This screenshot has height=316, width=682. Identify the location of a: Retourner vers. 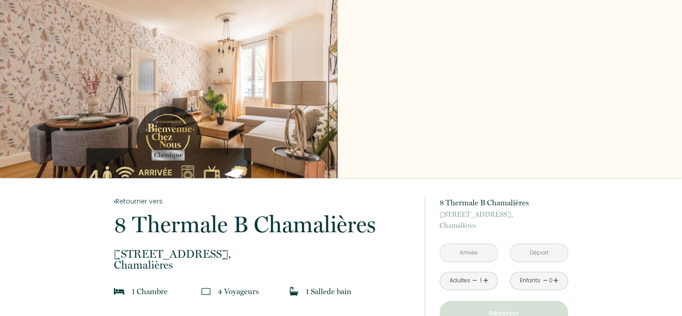
(263, 201).